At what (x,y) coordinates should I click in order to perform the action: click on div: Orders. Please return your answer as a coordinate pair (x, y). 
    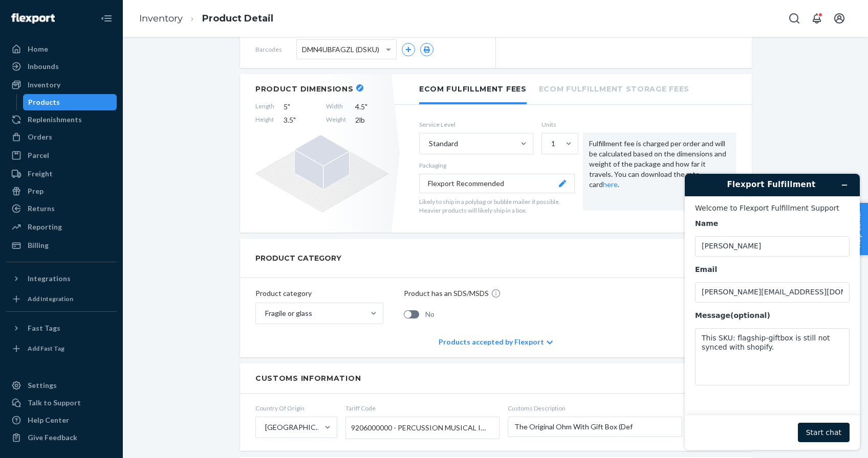
    Looking at the image, I should click on (40, 137).